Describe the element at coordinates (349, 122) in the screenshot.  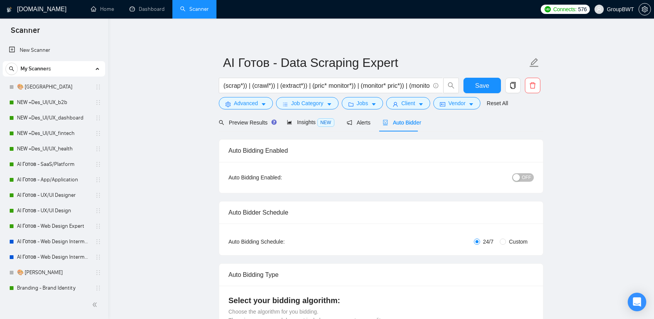
I see `span: notification` at that location.